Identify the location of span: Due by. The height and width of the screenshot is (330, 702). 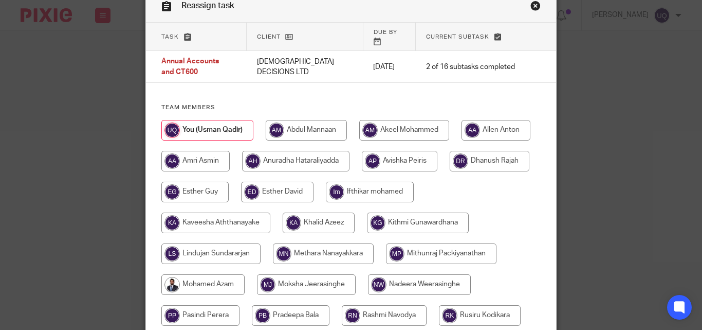
(386, 32).